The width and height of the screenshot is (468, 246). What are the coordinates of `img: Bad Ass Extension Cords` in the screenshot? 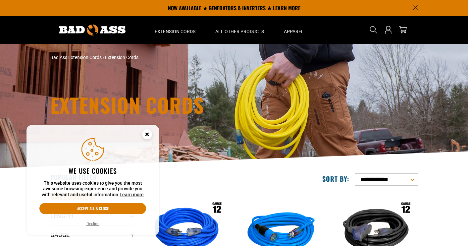 It's located at (92, 30).